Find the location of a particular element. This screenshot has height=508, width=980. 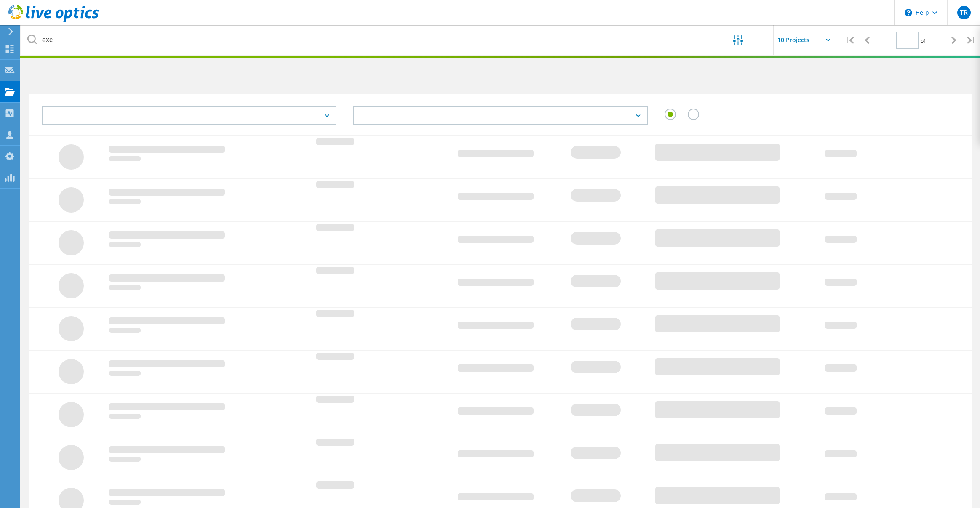

span: of is located at coordinates (922, 40).